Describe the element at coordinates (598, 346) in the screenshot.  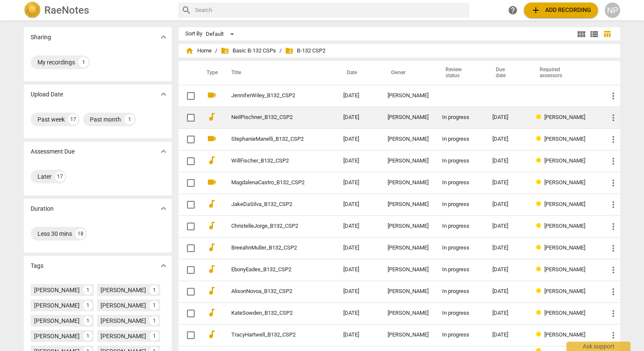
I see `div: Ask support` at that location.